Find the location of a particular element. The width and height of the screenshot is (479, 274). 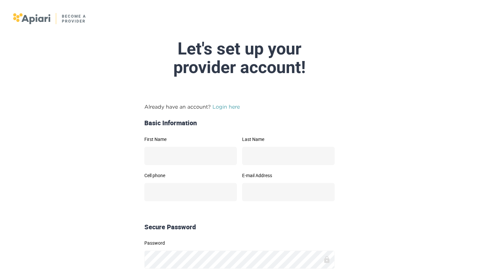

label: First Name is located at coordinates (191, 139).